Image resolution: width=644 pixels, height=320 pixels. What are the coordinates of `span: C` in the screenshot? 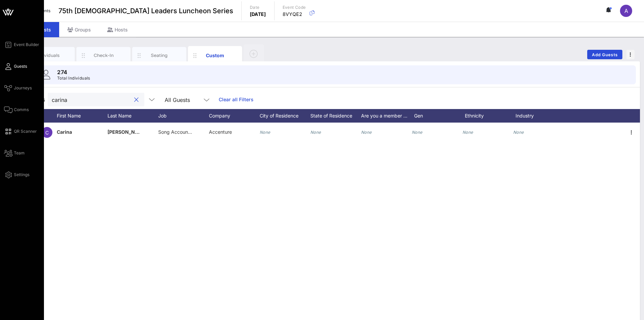 It's located at (47, 132).